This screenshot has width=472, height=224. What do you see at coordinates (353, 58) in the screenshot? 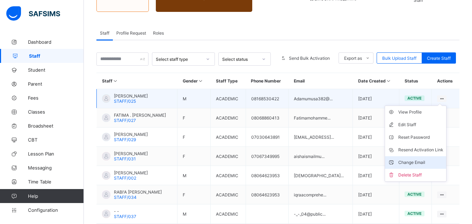
I see `span: Export as` at bounding box center [353, 58].